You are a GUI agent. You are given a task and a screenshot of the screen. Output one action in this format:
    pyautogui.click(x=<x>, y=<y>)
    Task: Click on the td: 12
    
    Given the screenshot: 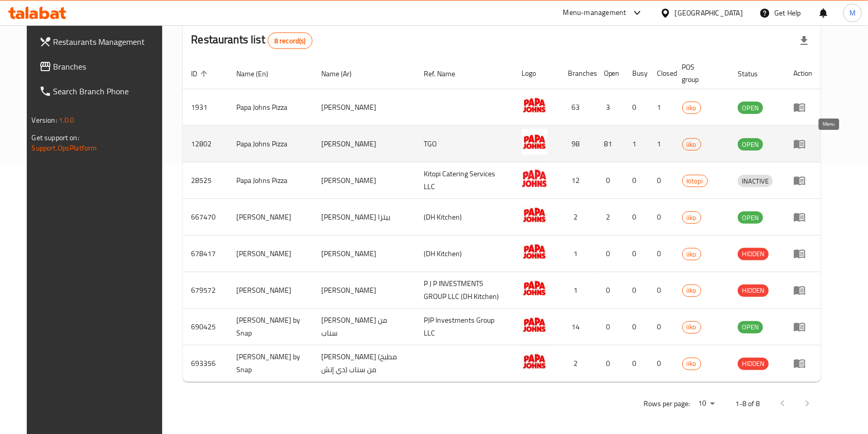 What is the action you would take?
    pyautogui.click(x=577, y=181)
    